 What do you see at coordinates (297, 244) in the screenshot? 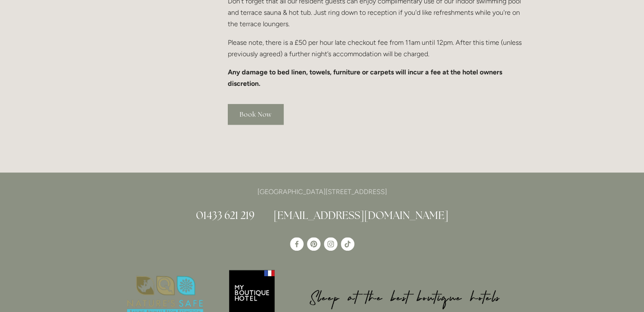
I see `a: Losehill House Hotel & Spa` at bounding box center [297, 244].